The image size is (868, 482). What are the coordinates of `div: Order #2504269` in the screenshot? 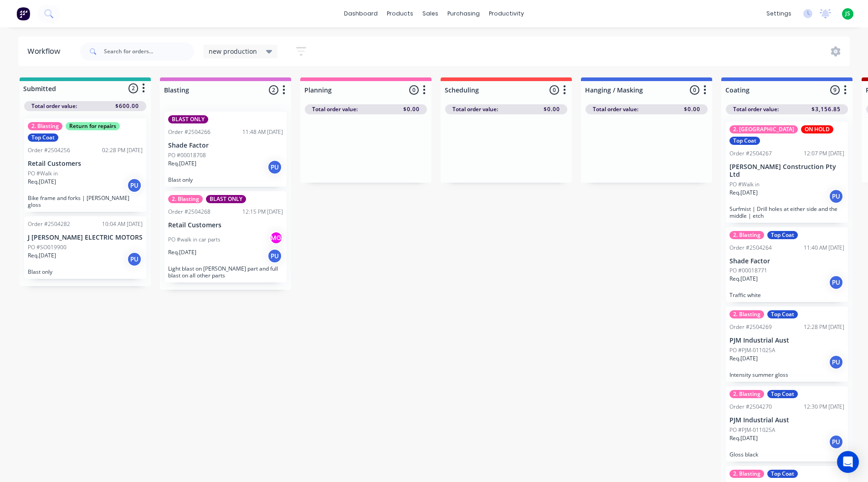 It's located at (750, 327).